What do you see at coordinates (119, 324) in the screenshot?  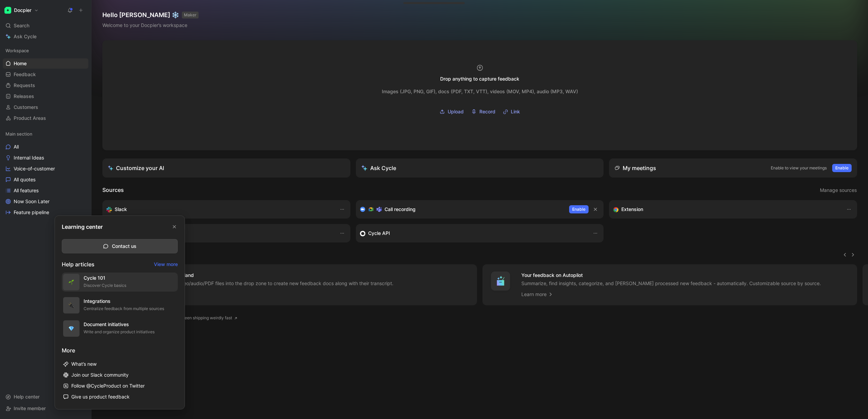 I see `div: Document initiatives` at bounding box center [119, 324].